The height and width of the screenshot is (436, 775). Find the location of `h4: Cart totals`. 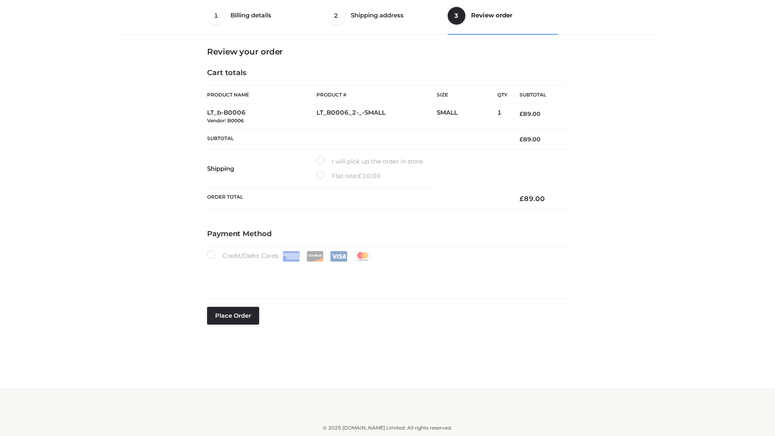

h4: Cart totals is located at coordinates (387, 73).